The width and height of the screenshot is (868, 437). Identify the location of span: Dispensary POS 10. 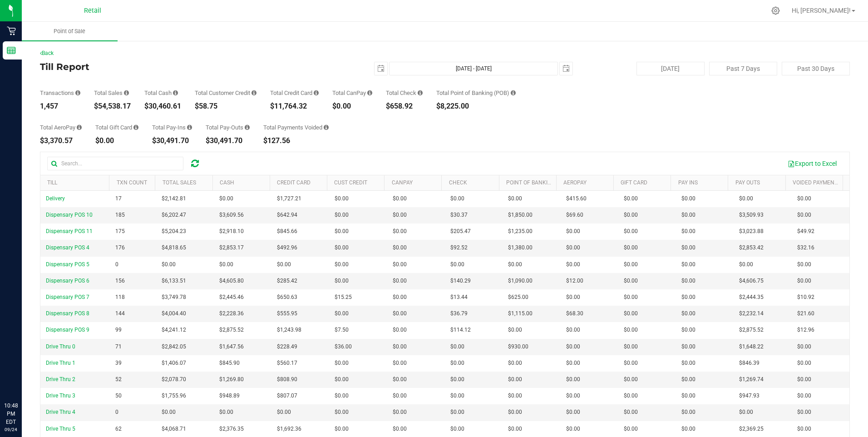
(69, 215).